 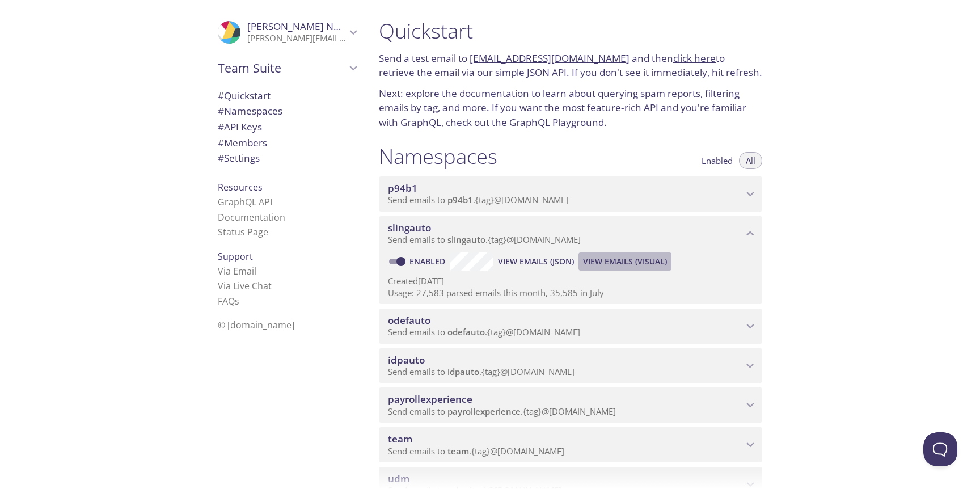 I want to click on a: FAQ, so click(x=229, y=301).